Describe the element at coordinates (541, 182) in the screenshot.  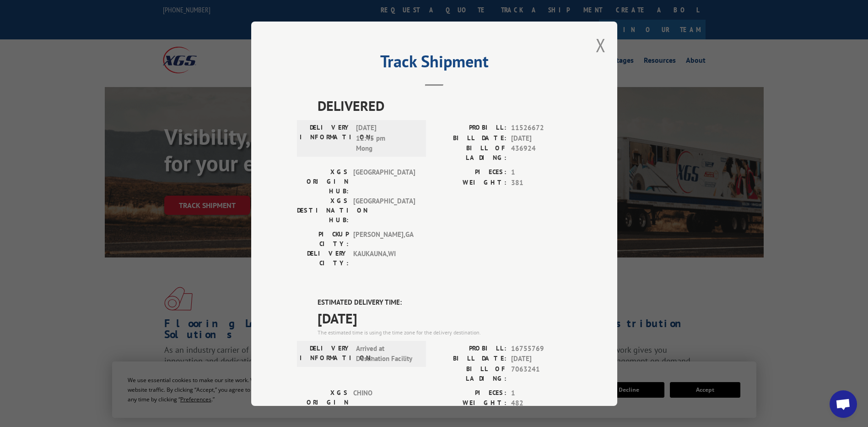
I see `span: 381` at that location.